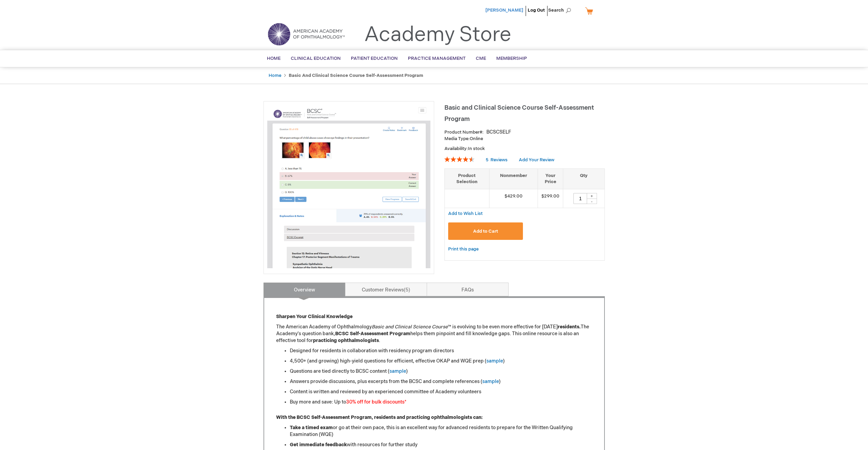 The image size is (868, 450). Describe the element at coordinates (379, 417) in the screenshot. I see `strong: With the BCSC Self-Assessment Program, residents and practicing ophthalmologists can:` at that location.